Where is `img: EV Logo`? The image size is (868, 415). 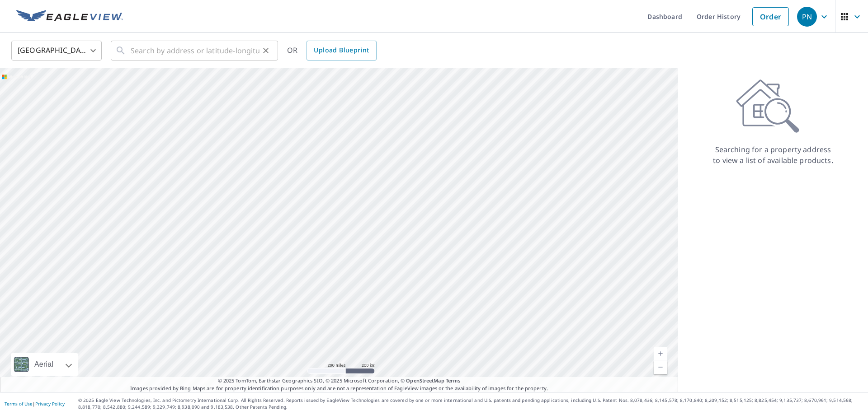 img: EV Logo is located at coordinates (69, 17).